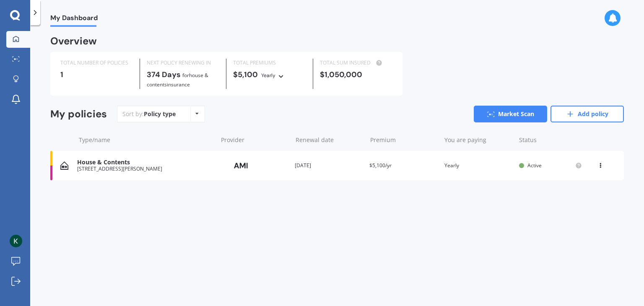  I want to click on span: Active, so click(535, 165).